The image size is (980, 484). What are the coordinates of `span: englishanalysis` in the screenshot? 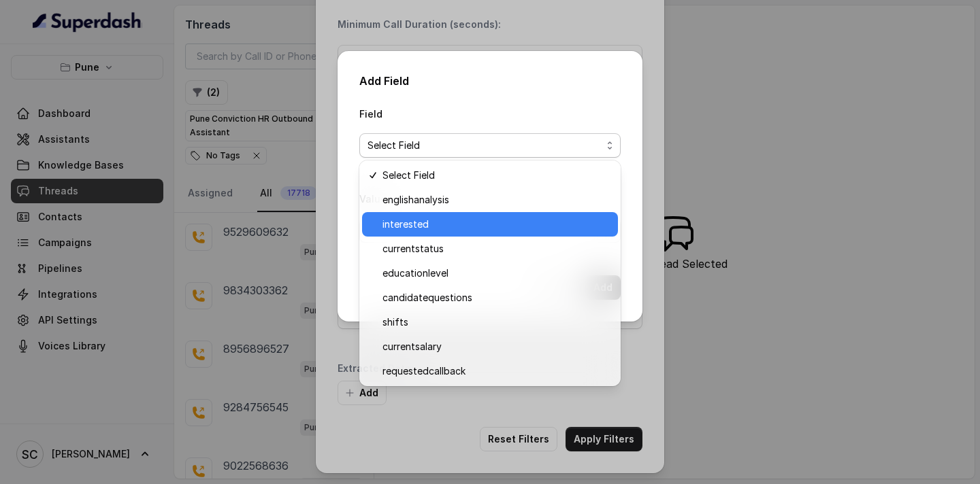 It's located at (496, 200).